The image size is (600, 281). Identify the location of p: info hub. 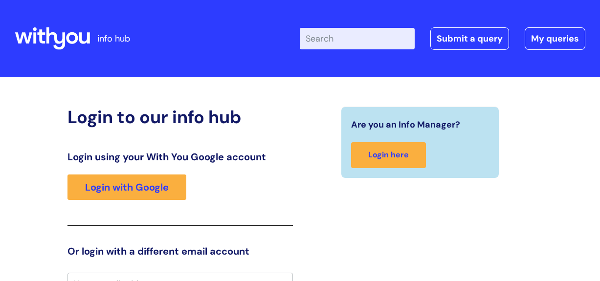
(113, 39).